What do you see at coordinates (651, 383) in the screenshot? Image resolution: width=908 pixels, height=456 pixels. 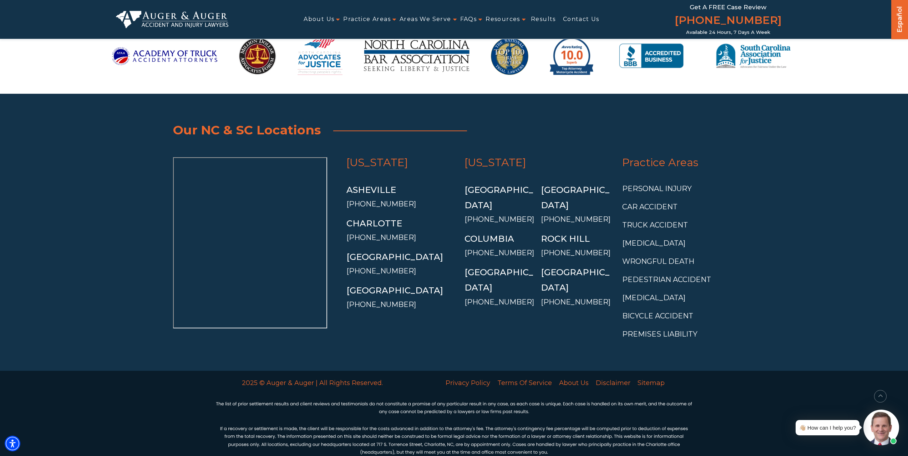 I see `a: Sitemap` at bounding box center [651, 383].